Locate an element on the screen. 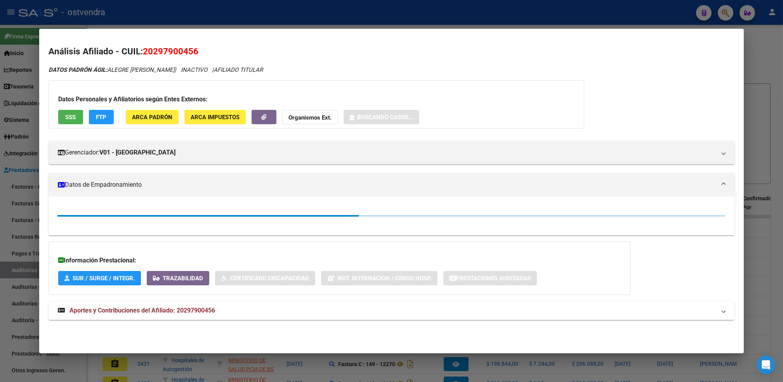 The width and height of the screenshot is (783, 382). mat-panel-title: Gerenciador: is located at coordinates (386, 152).